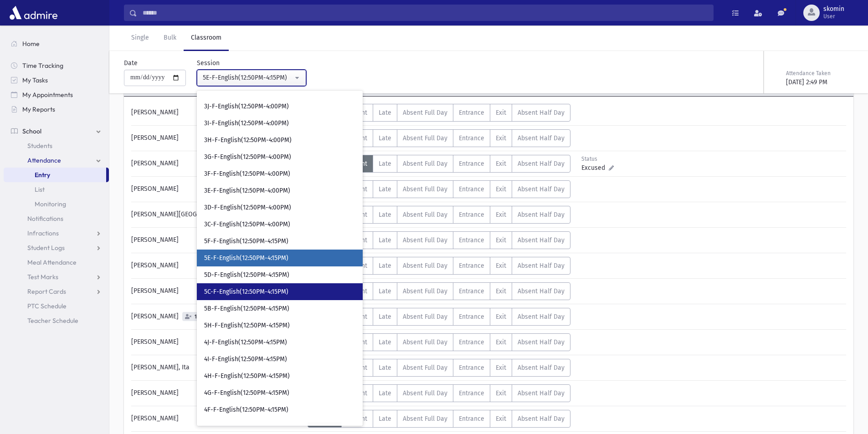 The image size is (868, 434). Describe the element at coordinates (35, 80) in the screenshot. I see `span: My Tasks` at that location.